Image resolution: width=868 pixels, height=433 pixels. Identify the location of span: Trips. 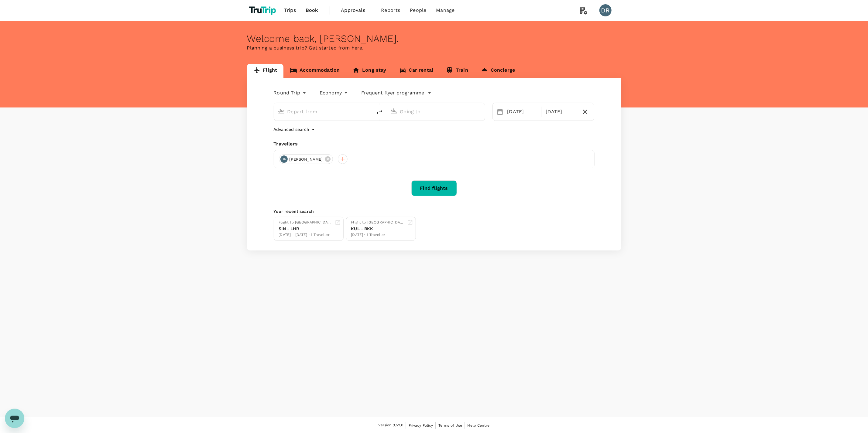
(290, 10).